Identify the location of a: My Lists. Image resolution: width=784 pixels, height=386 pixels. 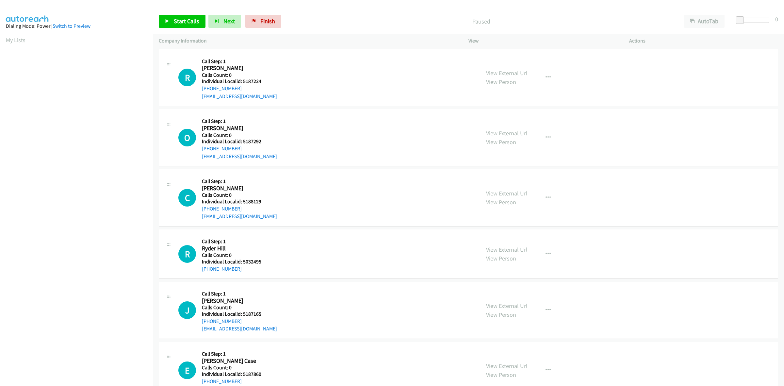
(16, 40).